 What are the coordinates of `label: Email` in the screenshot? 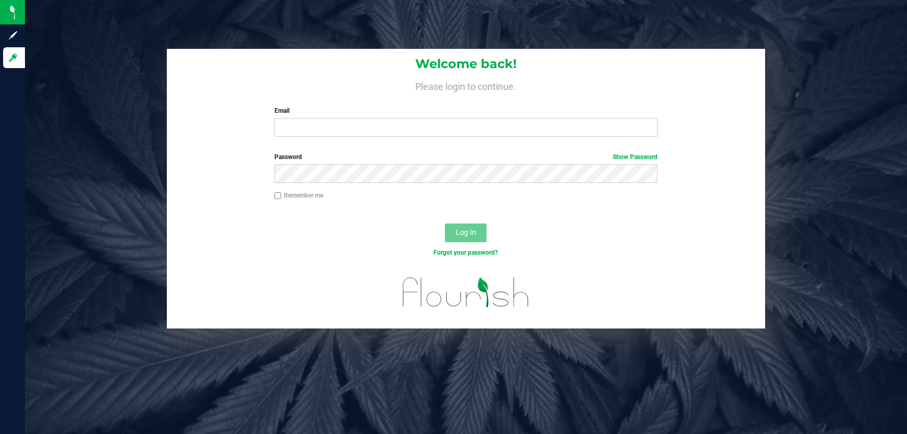 It's located at (466, 111).